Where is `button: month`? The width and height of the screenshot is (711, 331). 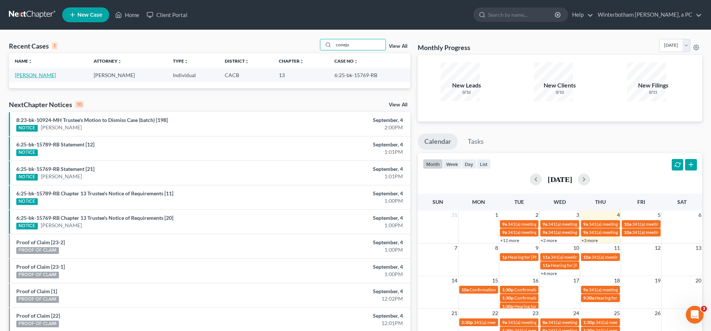 button: month is located at coordinates (433, 164).